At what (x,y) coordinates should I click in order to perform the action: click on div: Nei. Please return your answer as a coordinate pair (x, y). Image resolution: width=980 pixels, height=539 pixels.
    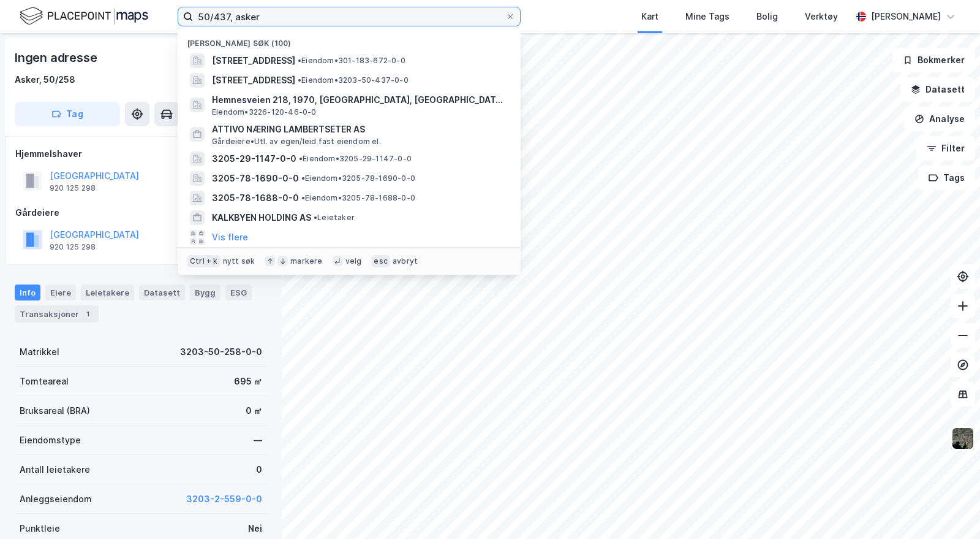
    Looking at the image, I should click on (255, 528).